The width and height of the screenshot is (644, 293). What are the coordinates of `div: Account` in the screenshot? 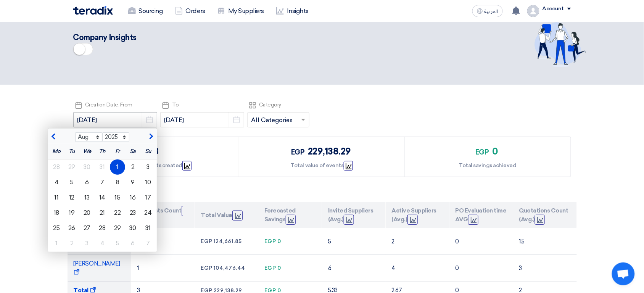 It's located at (553, 9).